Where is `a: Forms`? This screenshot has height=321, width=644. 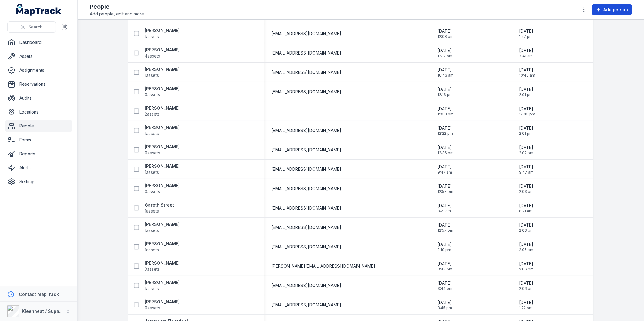 a: Forms is located at coordinates (39, 140).